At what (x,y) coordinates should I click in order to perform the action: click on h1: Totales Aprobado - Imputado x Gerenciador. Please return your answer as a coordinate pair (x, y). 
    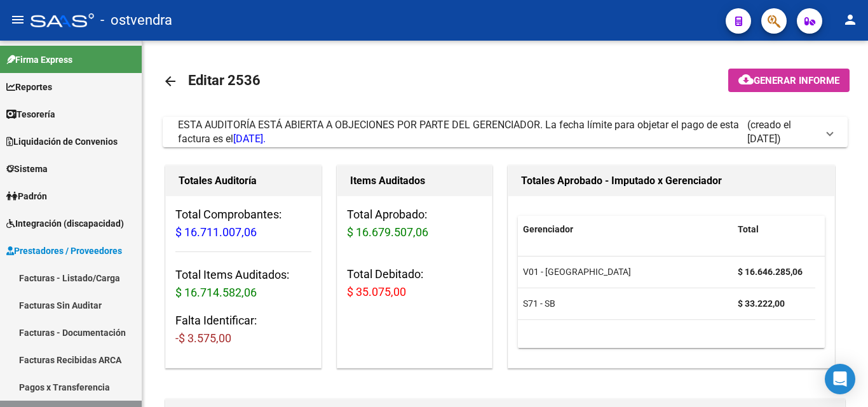
    Looking at the image, I should click on (670, 181).